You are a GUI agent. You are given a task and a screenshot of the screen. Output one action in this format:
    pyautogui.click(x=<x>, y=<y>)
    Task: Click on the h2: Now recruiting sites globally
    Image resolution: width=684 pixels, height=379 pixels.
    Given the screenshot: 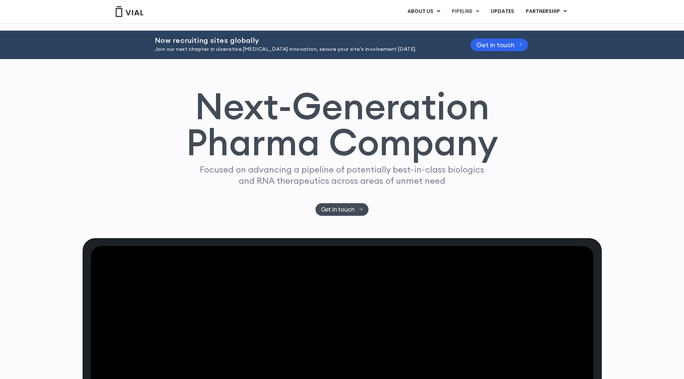 What is the action you would take?
    pyautogui.click(x=303, y=40)
    